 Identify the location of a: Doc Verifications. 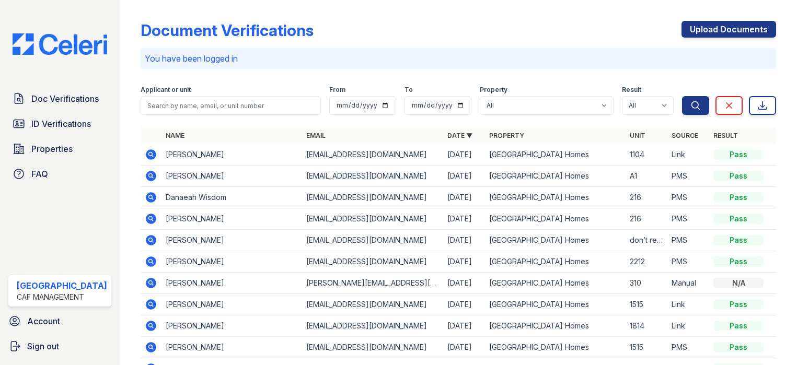
(60, 99).